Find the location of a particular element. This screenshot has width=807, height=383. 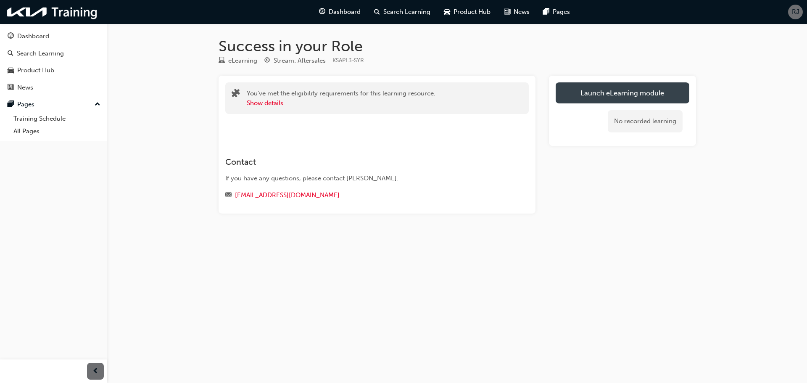

h3: Contact is located at coordinates (362, 162).